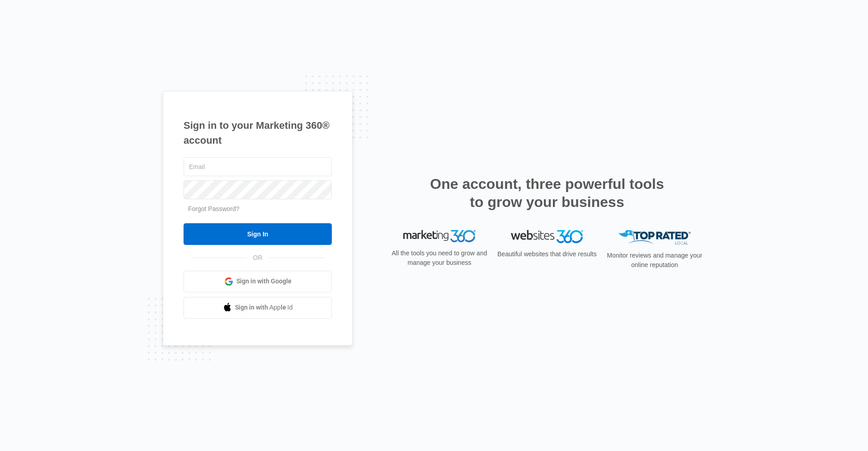  Describe the element at coordinates (440, 258) in the screenshot. I see `p: All the tools you need to grow and manage your business` at that location.